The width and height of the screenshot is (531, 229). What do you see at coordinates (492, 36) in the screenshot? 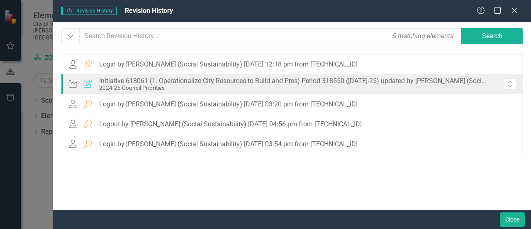
I see `button: Search` at bounding box center [492, 36].